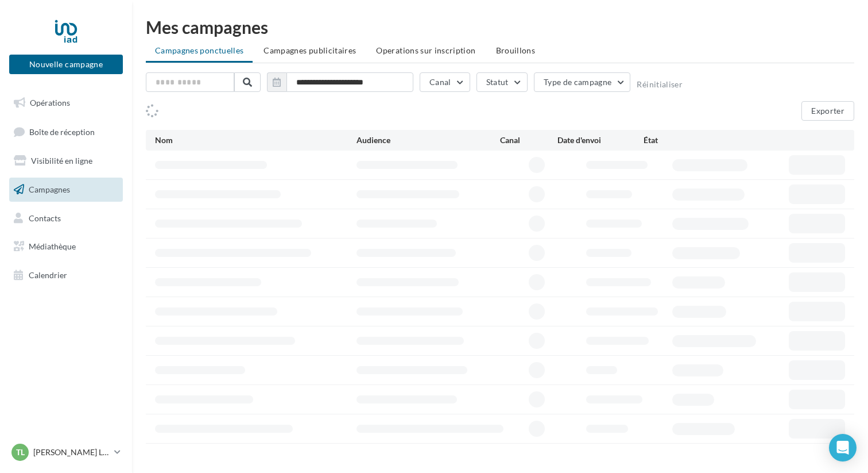  Describe the element at coordinates (49, 189) in the screenshot. I see `span: Campagnes` at that location.